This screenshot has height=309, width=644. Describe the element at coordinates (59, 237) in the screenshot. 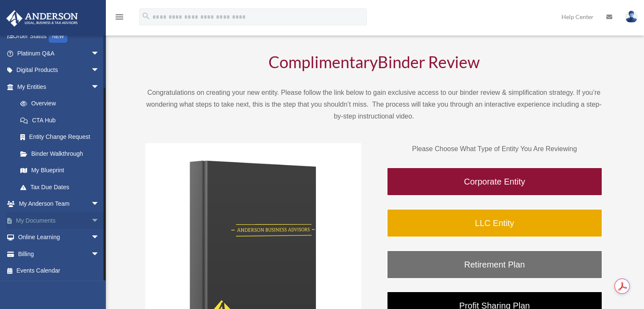

I see `a: Online Learningarrow_drop_down` at that location.